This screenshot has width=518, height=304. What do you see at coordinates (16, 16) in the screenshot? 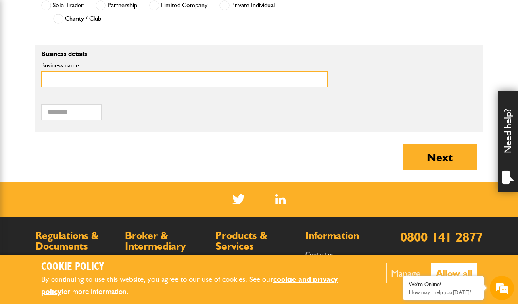
I see `img: logo_orange.svg` at bounding box center [16, 16].